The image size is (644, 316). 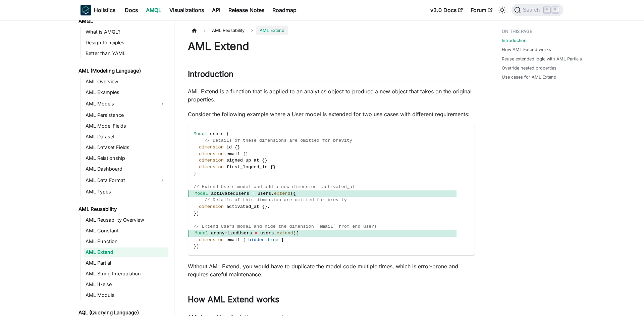 I want to click on a: AML Reusability Overview, so click(x=126, y=220).